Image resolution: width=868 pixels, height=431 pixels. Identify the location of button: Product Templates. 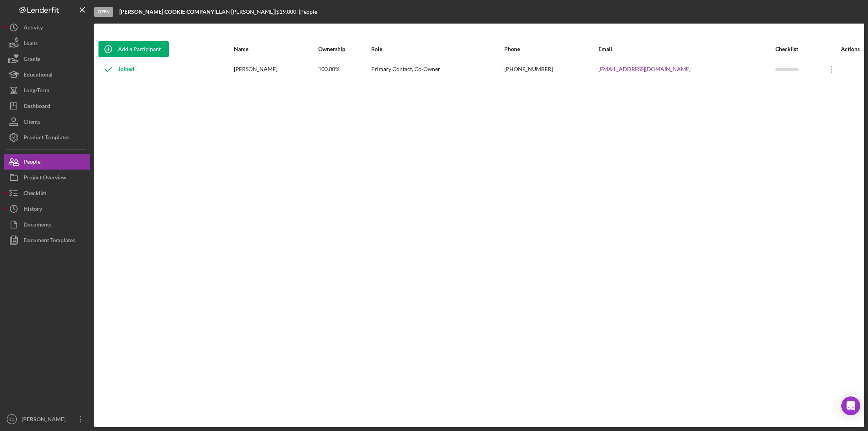
(47, 137).